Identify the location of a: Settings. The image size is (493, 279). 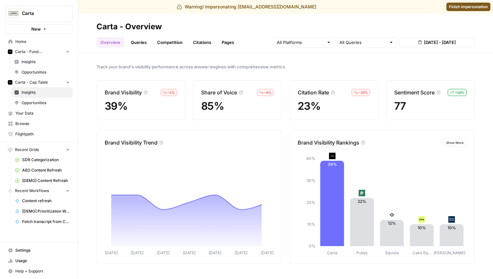
(39, 251).